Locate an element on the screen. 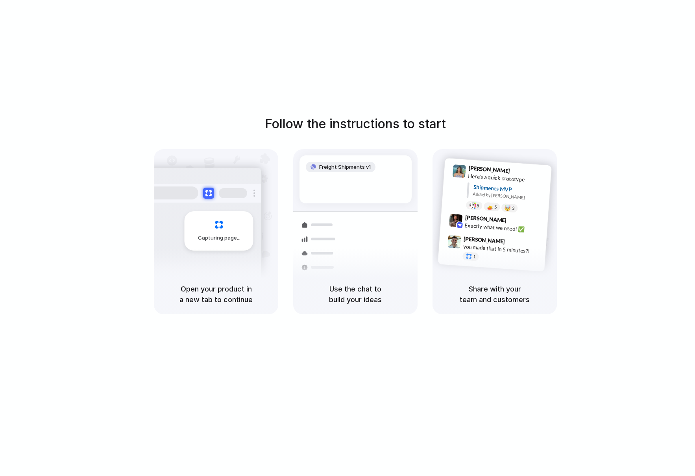 The image size is (695, 476). span: Freight Shipments v1 is located at coordinates (345, 167).